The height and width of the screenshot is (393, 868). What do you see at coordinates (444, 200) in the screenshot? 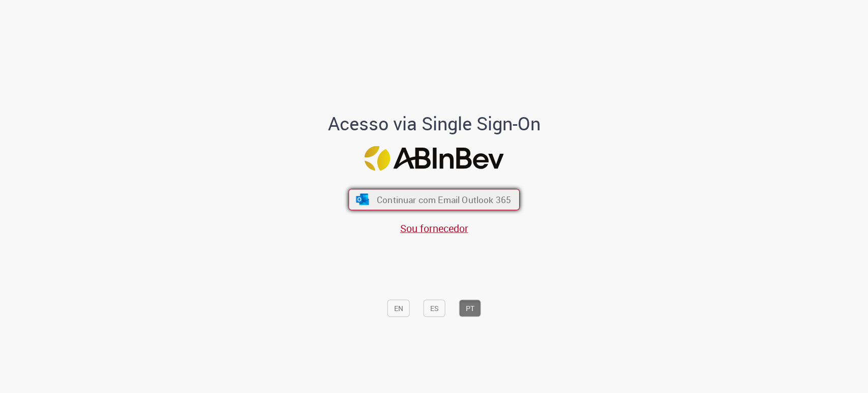
I see `span: Continuar com Email Outlook 365` at bounding box center [444, 200].